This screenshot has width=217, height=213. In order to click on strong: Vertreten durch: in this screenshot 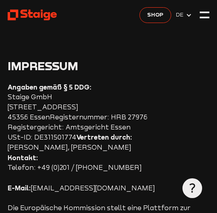, I will do `click(104, 137)`.